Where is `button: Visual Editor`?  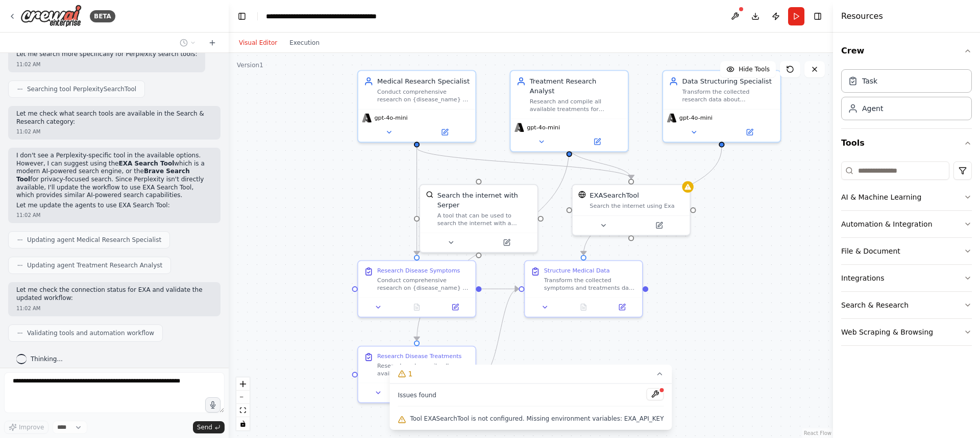
button: Visual Editor is located at coordinates (258, 43).